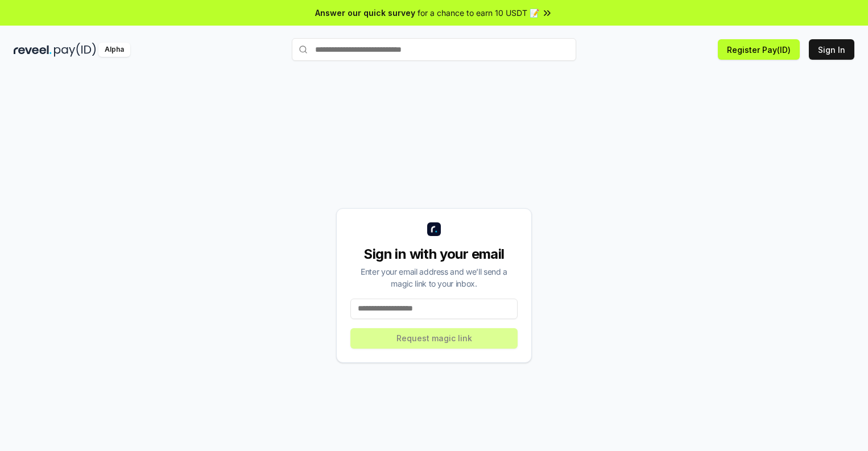 The height and width of the screenshot is (451, 868). What do you see at coordinates (478, 12) in the screenshot?
I see `span: for a chance to earn 10 USDT 📝` at bounding box center [478, 12].